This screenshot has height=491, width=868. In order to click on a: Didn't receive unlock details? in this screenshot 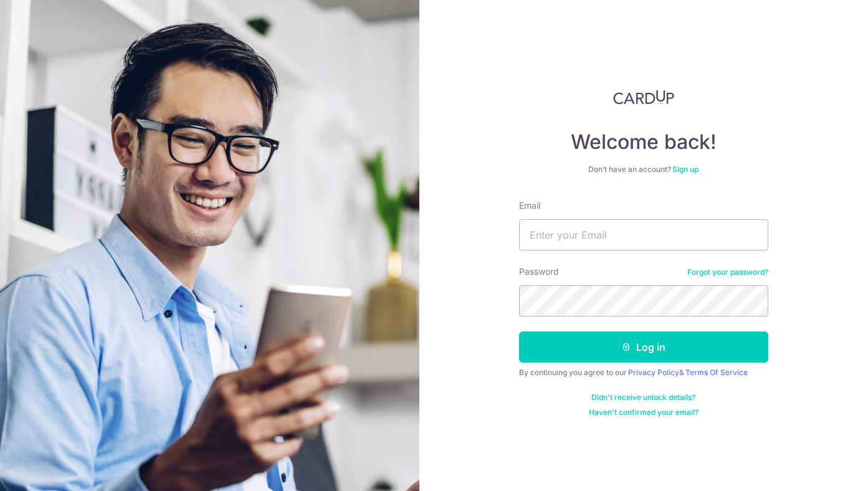, I will do `click(643, 398)`.